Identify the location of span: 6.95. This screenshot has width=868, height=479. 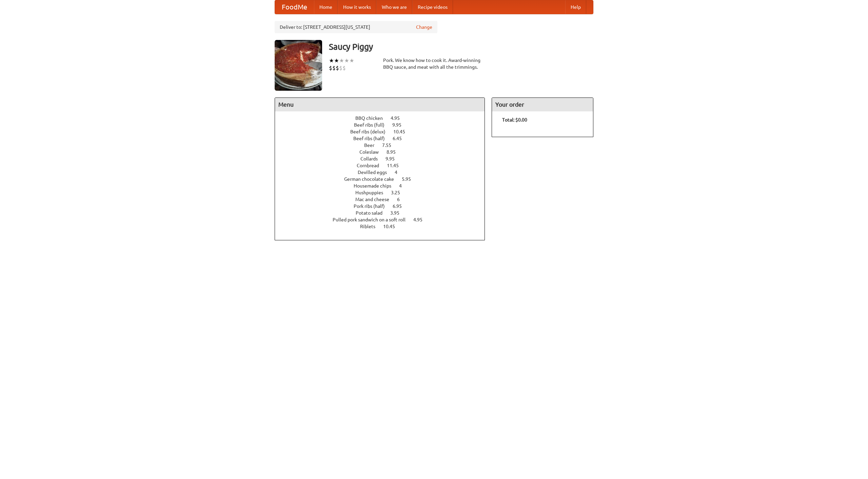
(400, 206).